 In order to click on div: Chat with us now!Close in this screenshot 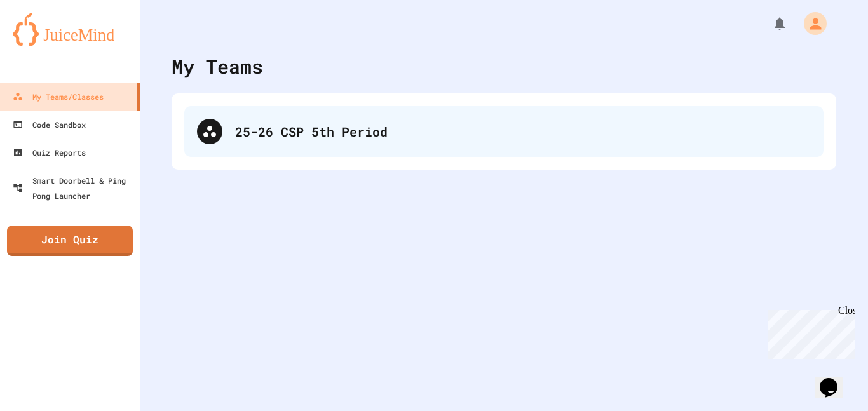, I will do `click(46, 43)`.